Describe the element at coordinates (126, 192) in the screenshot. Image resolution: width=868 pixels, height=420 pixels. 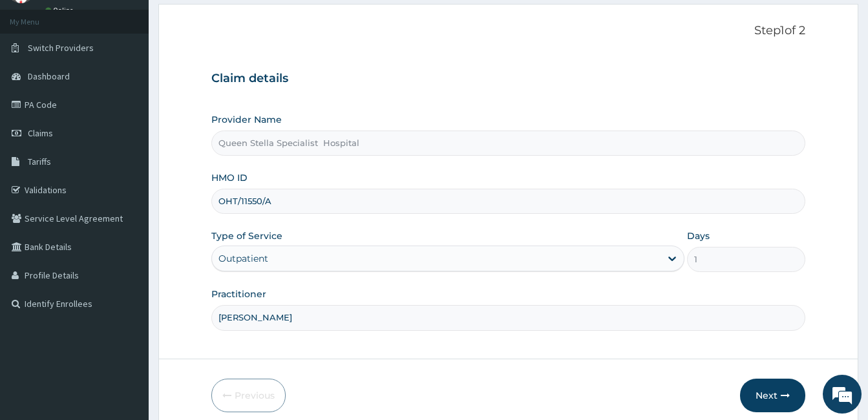
I see `span: We're online!` at that location.